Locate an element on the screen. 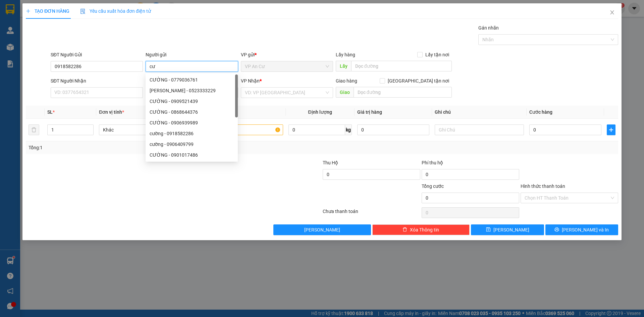  span: Lấy tận nơi is located at coordinates (437, 54).